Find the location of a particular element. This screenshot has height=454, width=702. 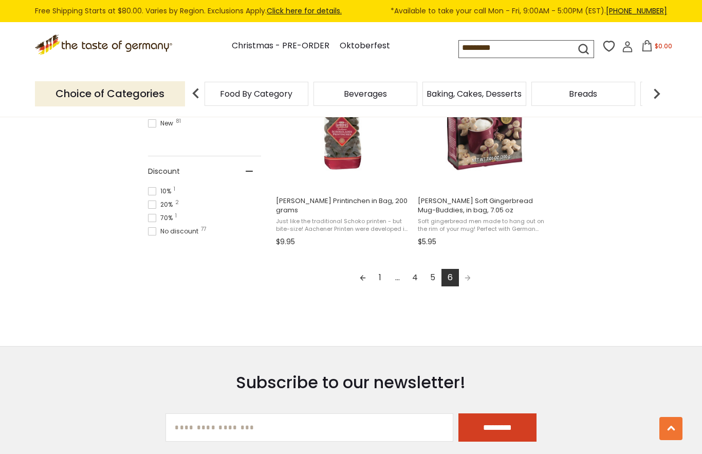

h3: Subscribe to our newsletter! is located at coordinates (351, 383).